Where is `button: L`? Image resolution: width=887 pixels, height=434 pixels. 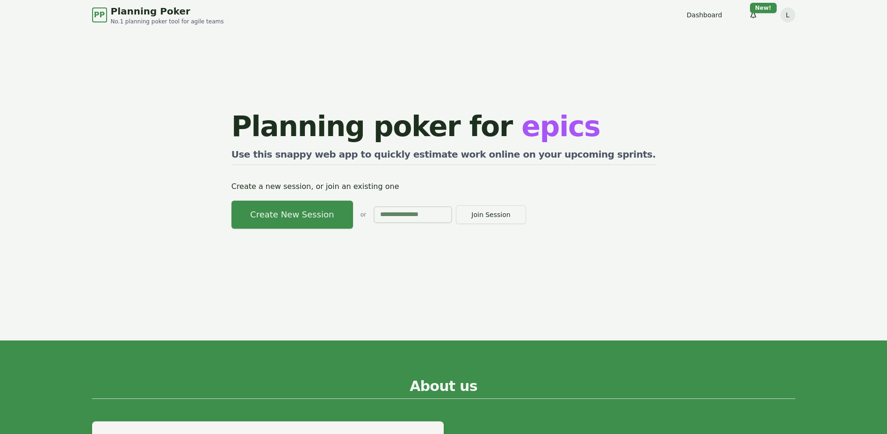 button: L is located at coordinates (788, 15).